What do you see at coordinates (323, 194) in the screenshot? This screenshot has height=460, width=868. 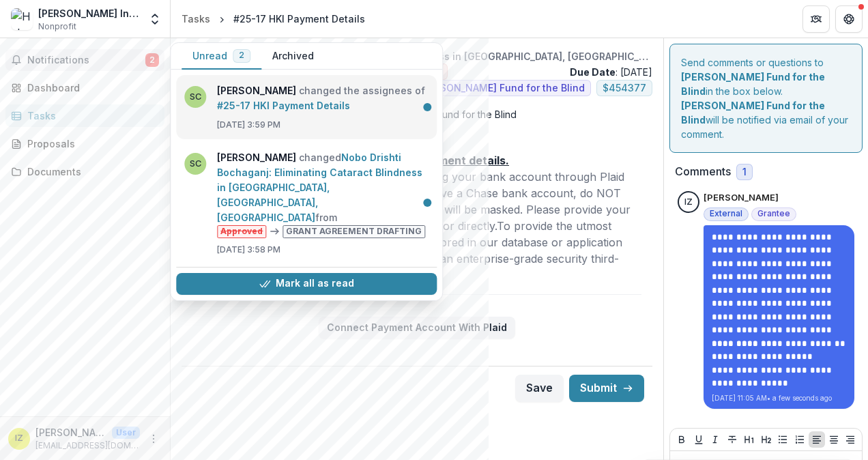 I see `p: changed from` at bounding box center [323, 194].